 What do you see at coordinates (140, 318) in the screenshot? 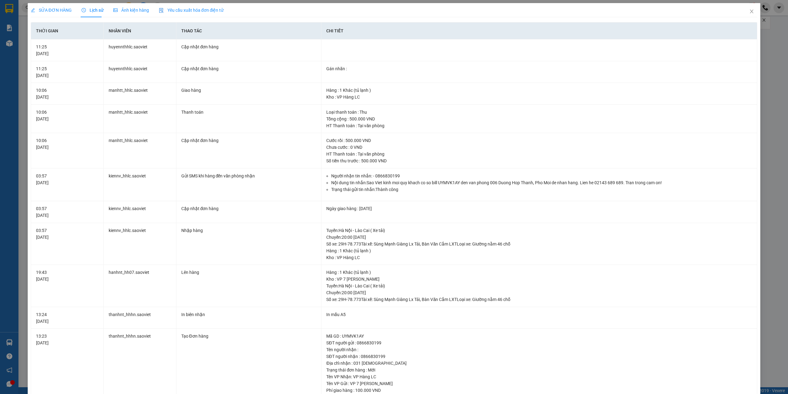
I see `td: thanhnt_hhhn.saoviet` at bounding box center [140, 318].